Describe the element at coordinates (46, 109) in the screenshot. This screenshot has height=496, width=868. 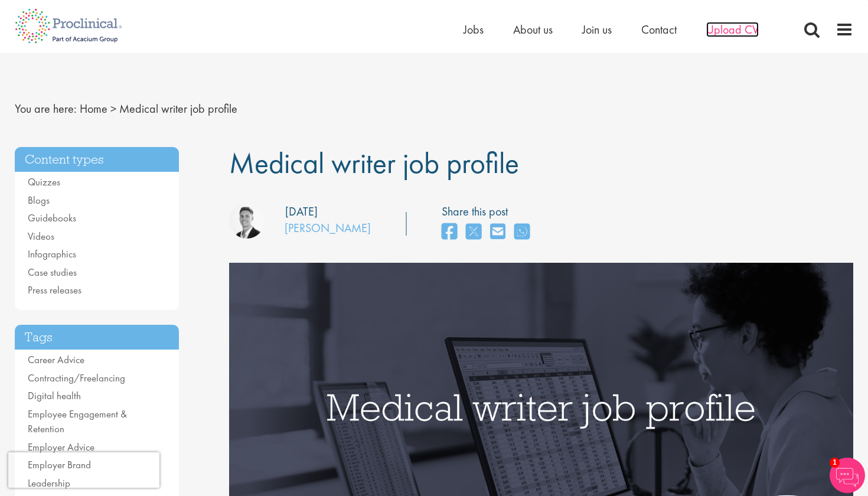
I see `span: You are here:` at that location.